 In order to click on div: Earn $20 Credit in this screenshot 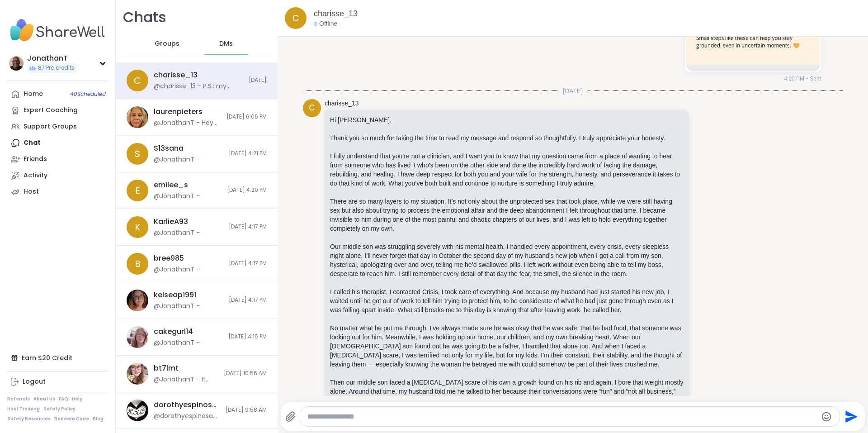, I will do `click(57, 358)`.